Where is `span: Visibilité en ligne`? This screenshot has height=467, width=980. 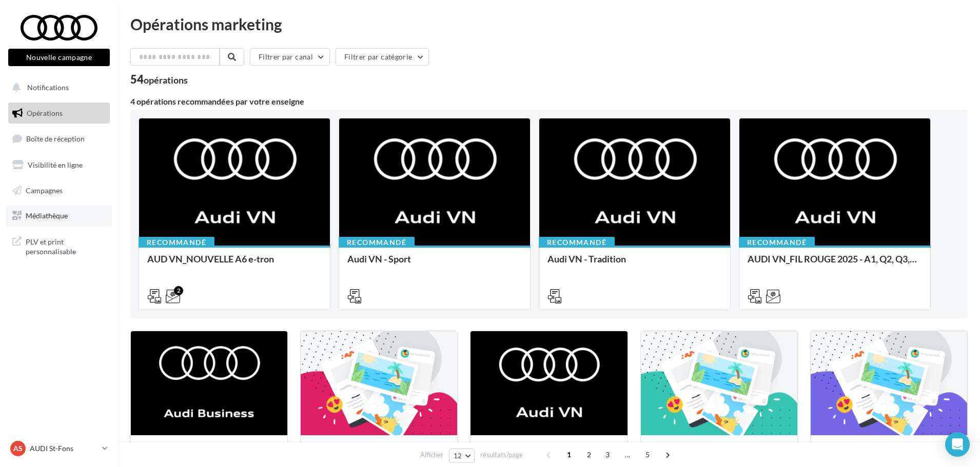 span: Visibilité en ligne is located at coordinates (55, 165).